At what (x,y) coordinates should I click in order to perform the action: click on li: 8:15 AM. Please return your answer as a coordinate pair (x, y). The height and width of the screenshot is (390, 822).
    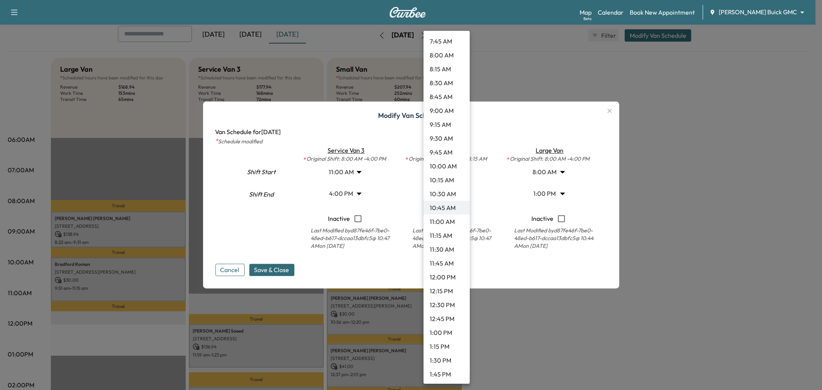
    Looking at the image, I should click on (446, 69).